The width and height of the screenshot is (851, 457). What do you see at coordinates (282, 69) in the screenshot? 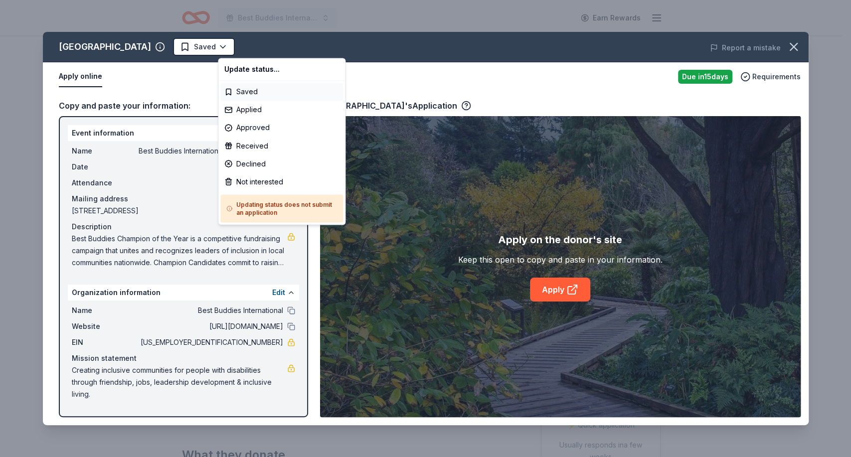
I see `div: Update status...` at bounding box center [282, 69].